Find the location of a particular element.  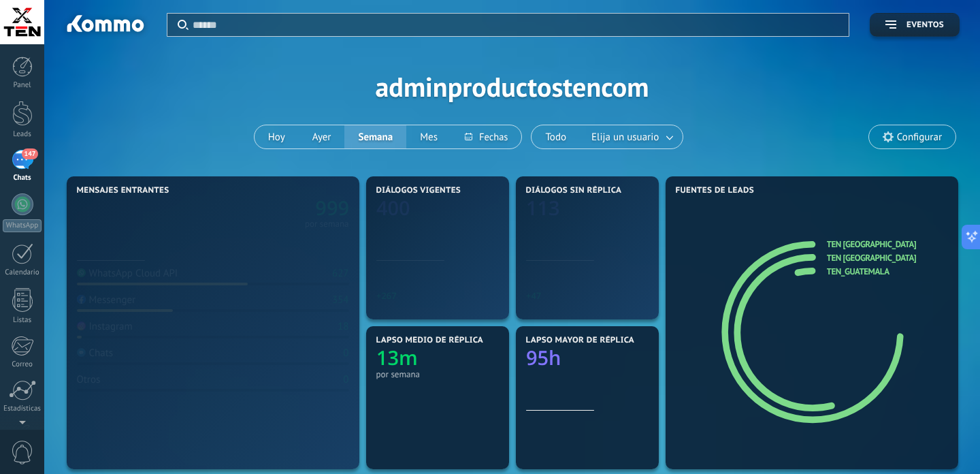

button: Mes is located at coordinates (429, 137).